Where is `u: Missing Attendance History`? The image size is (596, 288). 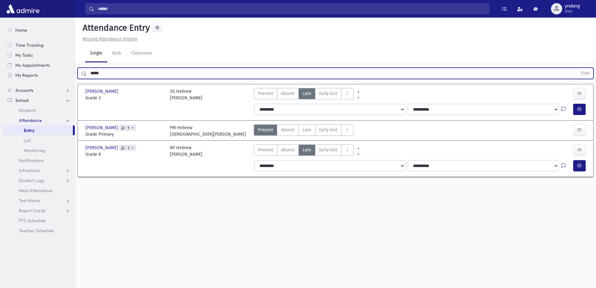 u: Missing Attendance History is located at coordinates (110, 39).